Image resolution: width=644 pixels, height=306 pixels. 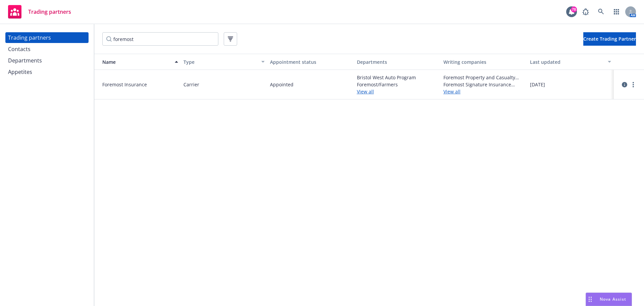 What do you see at coordinates (397, 77) in the screenshot?
I see `span: Bristol West Auto Program` at bounding box center [397, 77].